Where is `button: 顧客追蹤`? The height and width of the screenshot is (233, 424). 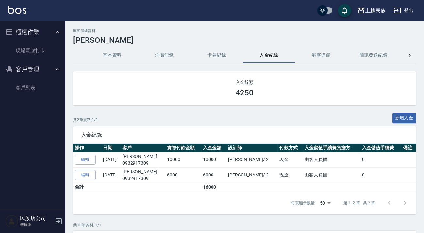 button: 顧客追蹤 is located at coordinates (321, 55).